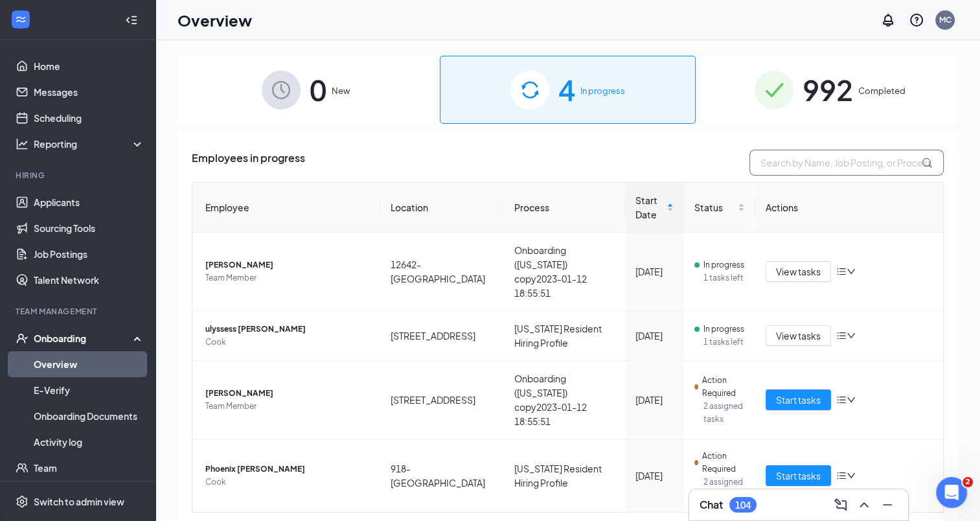  What do you see at coordinates (78, 311) in the screenshot?
I see `div: Team Management` at bounding box center [78, 311].